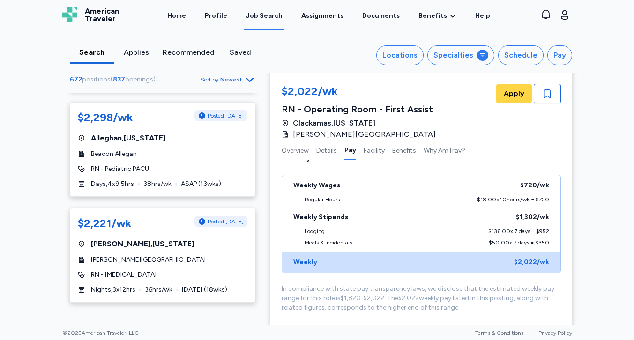 This screenshot has height=340, width=634. Describe the element at coordinates (120, 169) in the screenshot. I see `span: RN - Pediatric PACU` at that location.